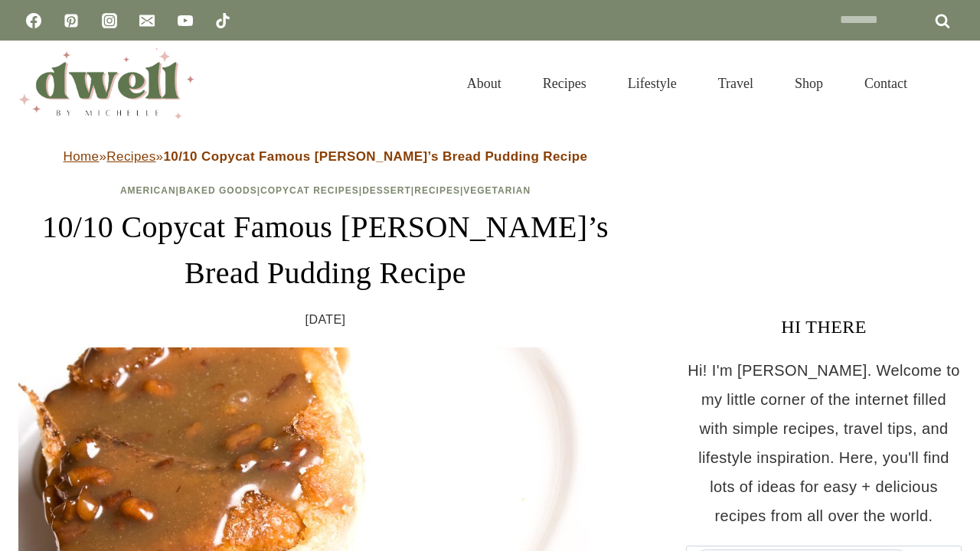 The height and width of the screenshot is (551, 980). What do you see at coordinates (687, 83) in the screenshot?
I see `nav: Primary Navigation` at bounding box center [687, 83].